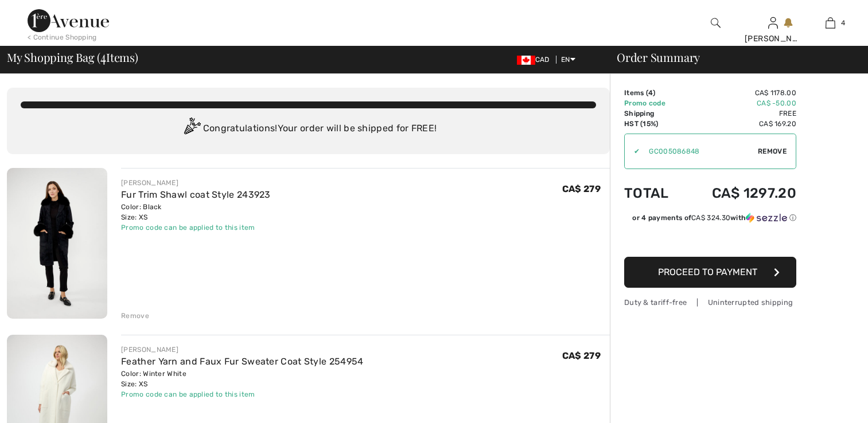 Image resolution: width=868 pixels, height=423 pixels. Describe the element at coordinates (62, 38) in the screenshot. I see `div: < Continue Shopping` at that location.